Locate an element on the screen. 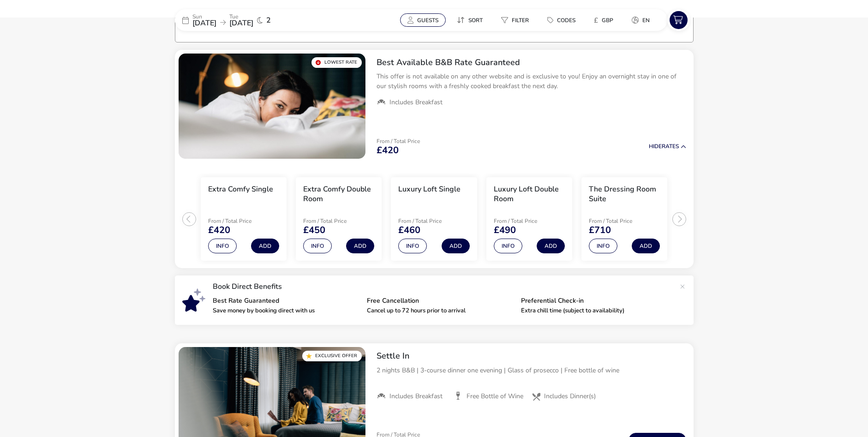 This screenshot has height=437, width=868. span: GBP is located at coordinates (607, 21).